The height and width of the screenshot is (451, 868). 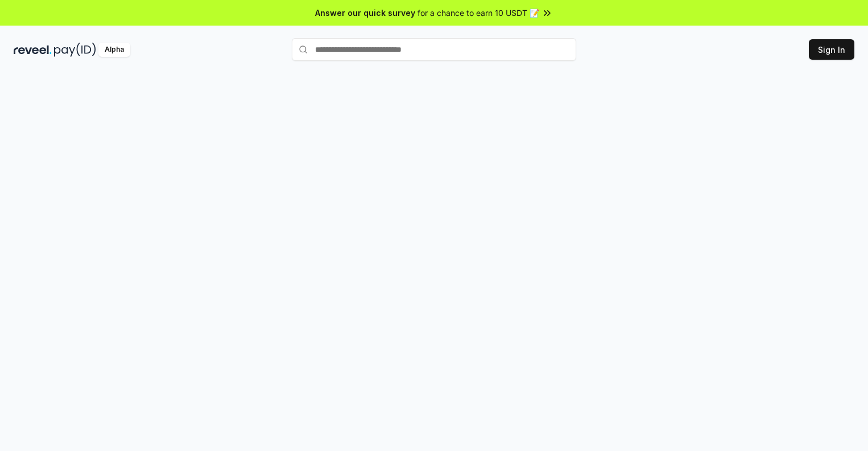 I want to click on img: reveel_dark, so click(x=32, y=49).